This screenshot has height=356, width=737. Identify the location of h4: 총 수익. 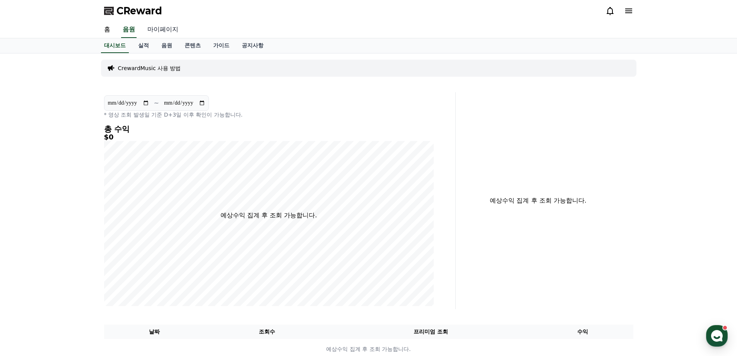
(269, 129).